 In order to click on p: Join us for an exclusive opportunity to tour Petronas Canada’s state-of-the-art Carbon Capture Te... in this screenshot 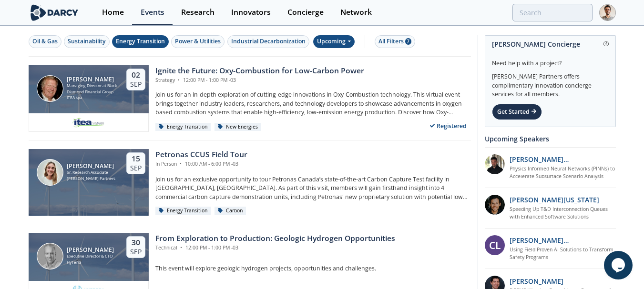, I will do `click(313, 188)`.